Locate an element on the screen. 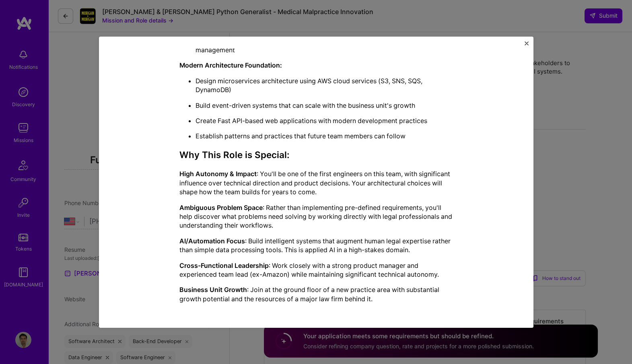 The height and width of the screenshot is (364, 632). p: : Join at the ground floor of a new practice area with substantial growth potential and the resou... is located at coordinates (316, 294).